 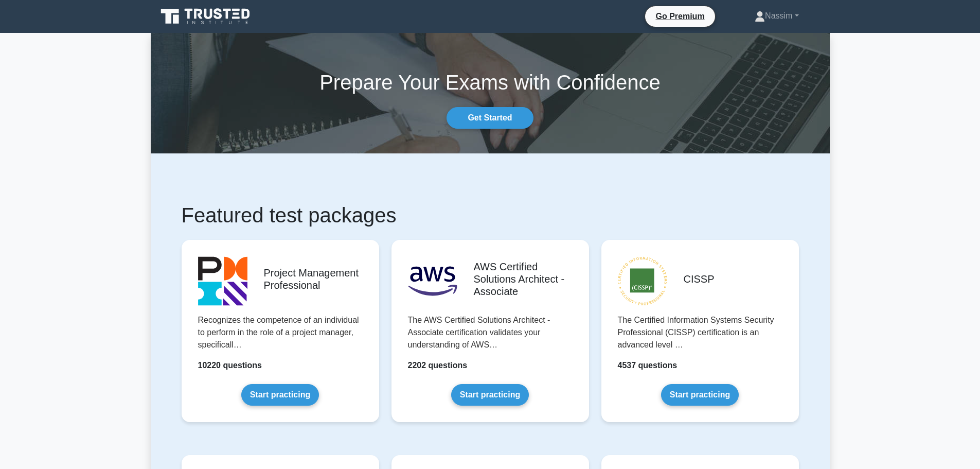 I want to click on a: Get Started, so click(x=490, y=118).